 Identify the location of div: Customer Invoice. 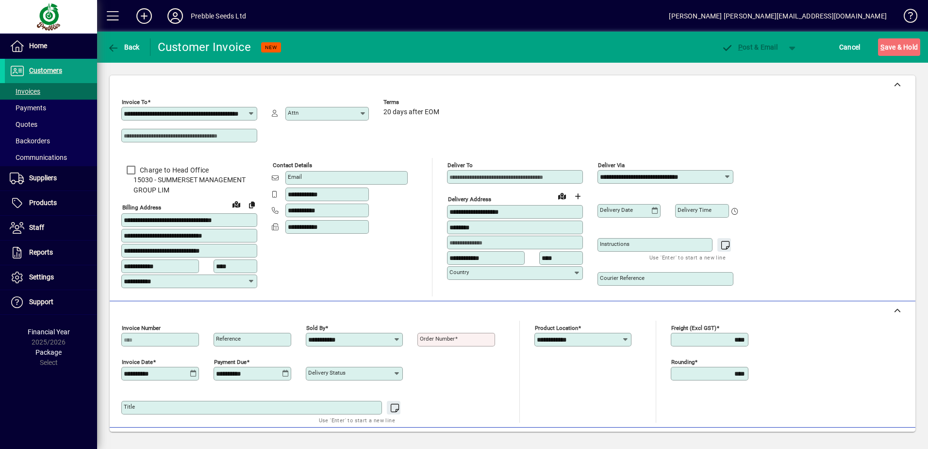
(204, 47).